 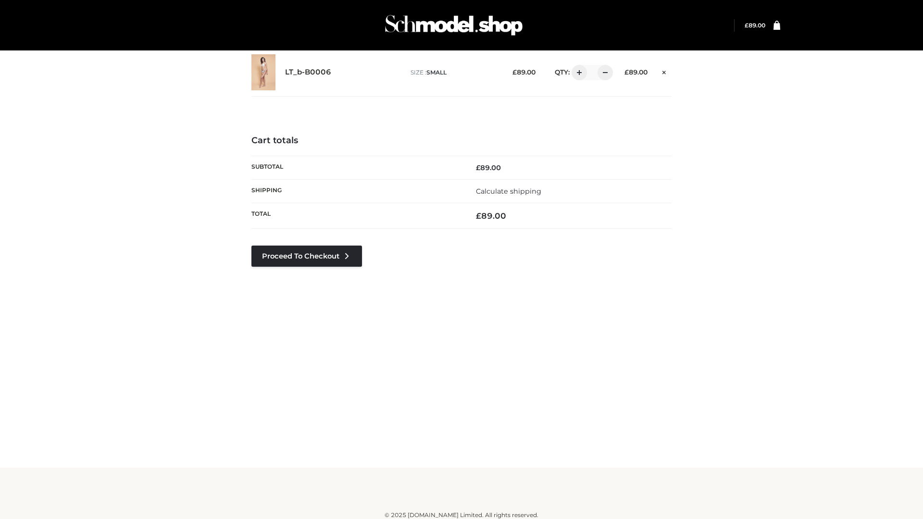 What do you see at coordinates (437, 72) in the screenshot?
I see `span: SMALL` at bounding box center [437, 72].